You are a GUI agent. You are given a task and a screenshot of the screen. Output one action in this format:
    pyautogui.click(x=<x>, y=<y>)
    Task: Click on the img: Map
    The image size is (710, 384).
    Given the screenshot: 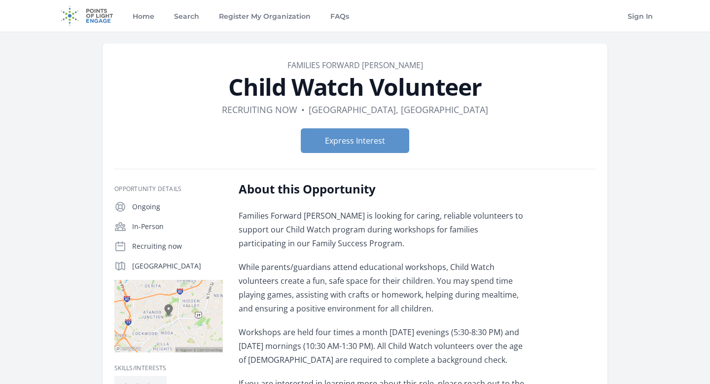 What is the action you would take?
    pyautogui.click(x=169, y=316)
    